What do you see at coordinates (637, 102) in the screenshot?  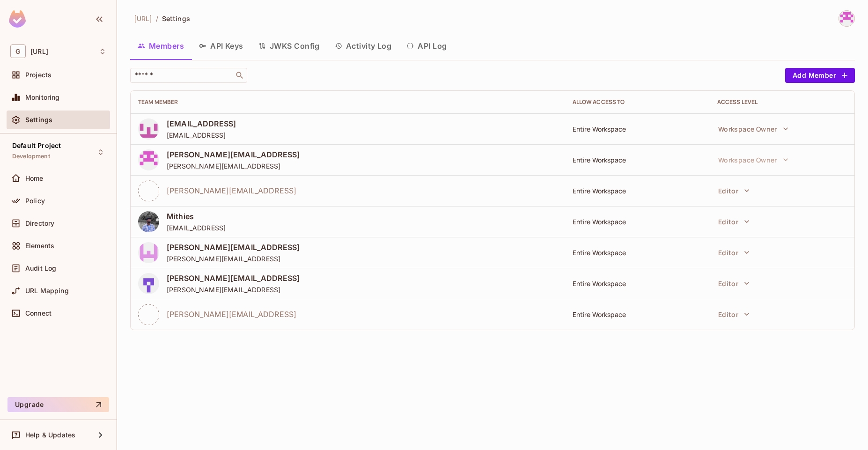 I see `div: Allow Access to` at bounding box center [637, 102].